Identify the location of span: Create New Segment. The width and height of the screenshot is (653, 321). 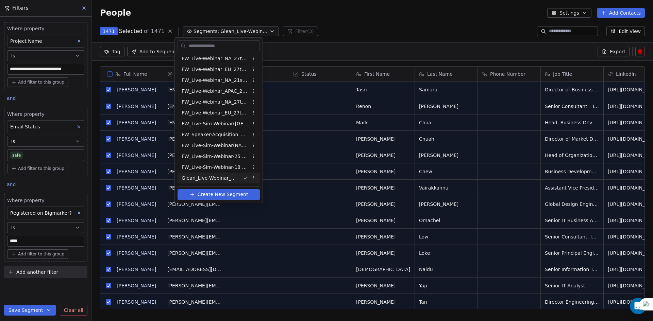
(223, 195).